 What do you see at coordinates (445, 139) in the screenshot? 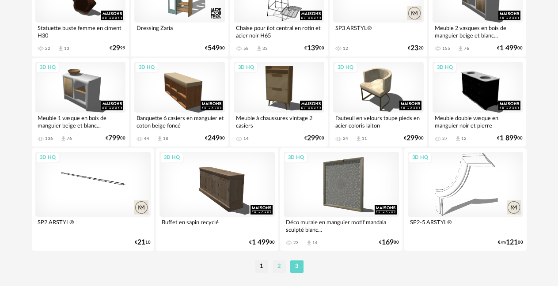
I see `div: 27` at bounding box center [445, 139].